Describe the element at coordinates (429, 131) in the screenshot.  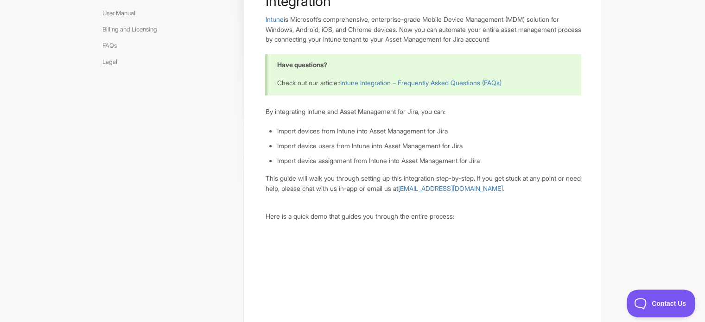
I see `li: Import devices from Intune into Asset Management for Jira` at that location.